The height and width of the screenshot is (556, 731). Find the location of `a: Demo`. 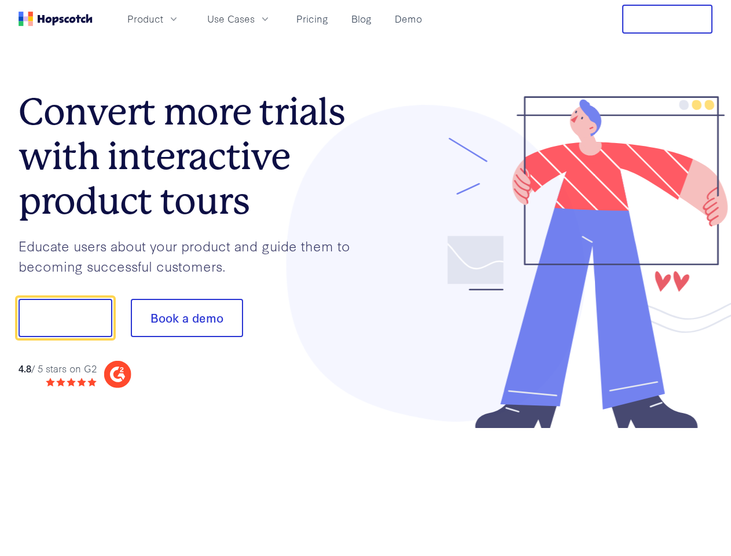

a: Demo is located at coordinates (408, 19).